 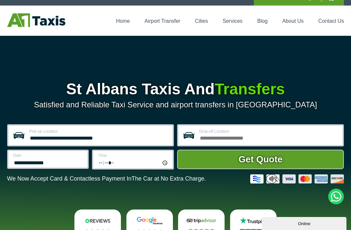 I want to click on p: We Now Accept Card & Contactless Payment In, so click(x=107, y=178).